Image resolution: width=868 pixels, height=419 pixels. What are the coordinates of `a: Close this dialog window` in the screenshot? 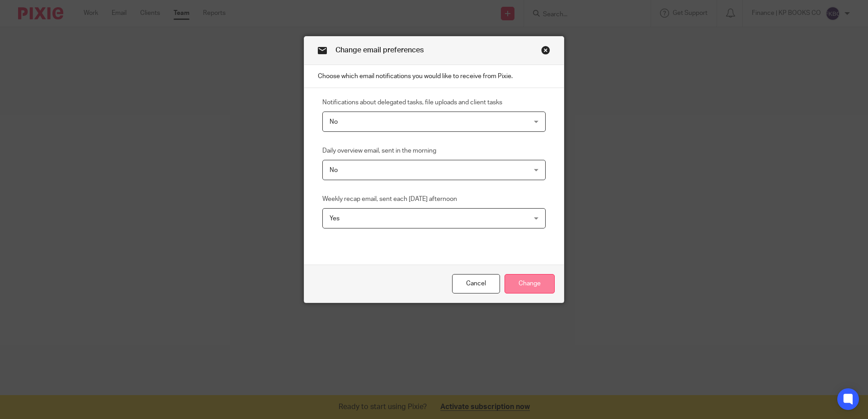 It's located at (546, 51).